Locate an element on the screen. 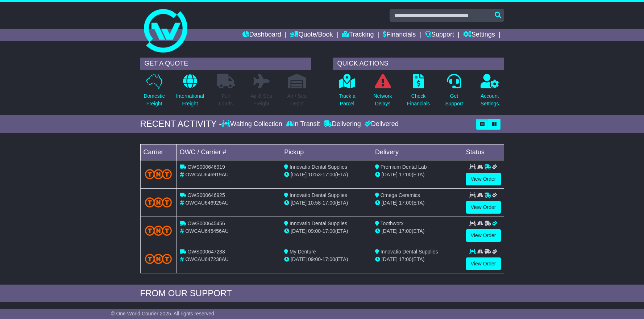 The height and width of the screenshot is (319, 644). span: 10:53 is located at coordinates (314, 175).